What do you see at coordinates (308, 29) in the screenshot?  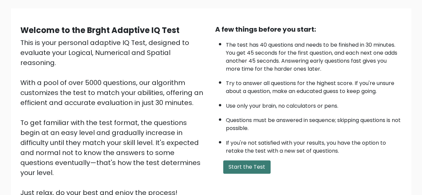 I see `div: A few things before you start:` at bounding box center [308, 29].